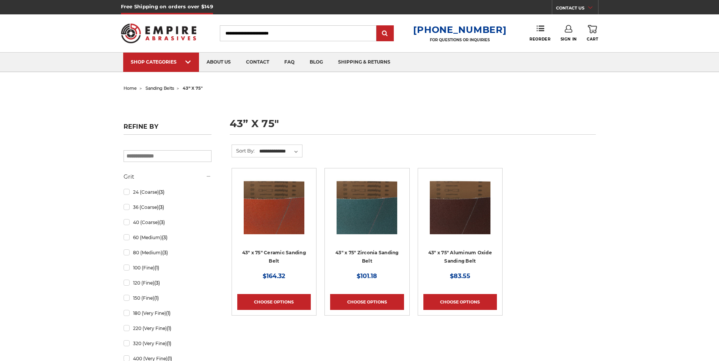 The width and height of the screenshot is (719, 361). Describe the element at coordinates (539, 39) in the screenshot. I see `span: Reorder` at that location.